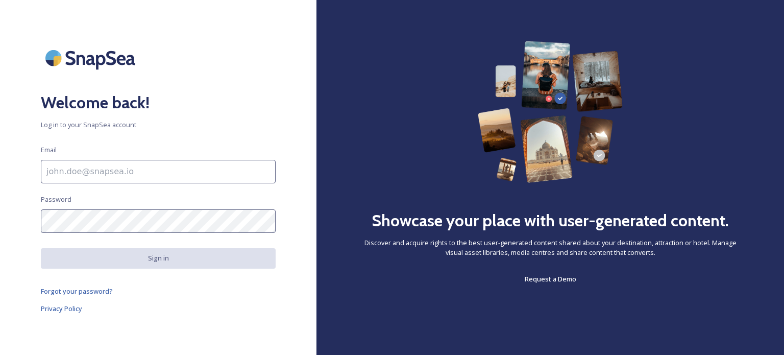  What do you see at coordinates (158, 171) in the screenshot?
I see `input: john.doe@snapsea.io` at bounding box center [158, 171].